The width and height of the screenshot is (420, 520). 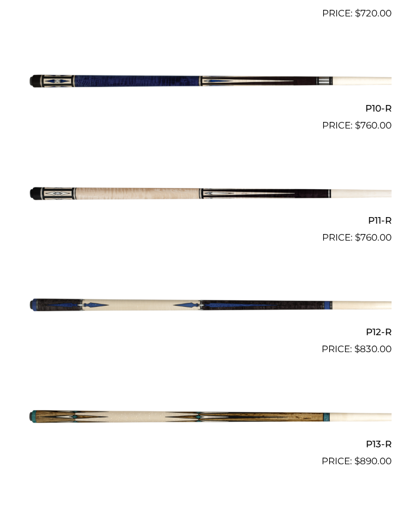 What do you see at coordinates (210, 427) in the screenshot?
I see `a: P13-R $890.00` at bounding box center [210, 427].